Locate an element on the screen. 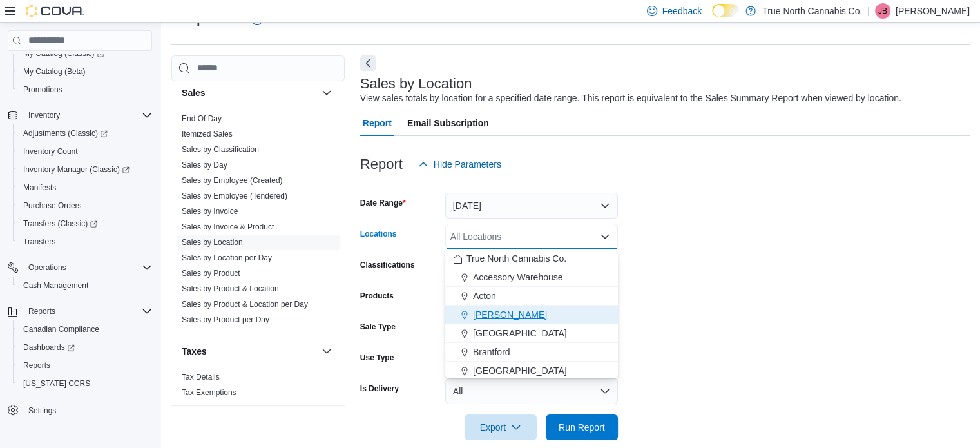 The height and width of the screenshot is (448, 980). span: Cash Management is located at coordinates (85, 285).